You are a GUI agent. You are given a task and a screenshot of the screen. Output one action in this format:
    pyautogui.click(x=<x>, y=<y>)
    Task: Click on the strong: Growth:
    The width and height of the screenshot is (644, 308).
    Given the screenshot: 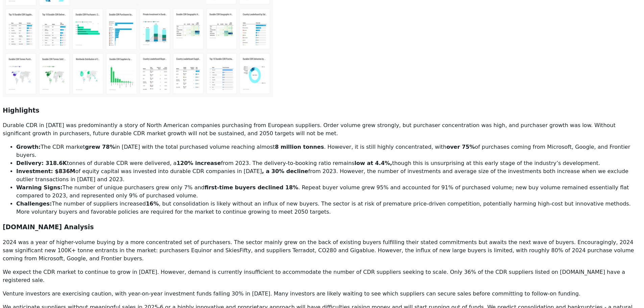 What is the action you would take?
    pyautogui.click(x=28, y=147)
    